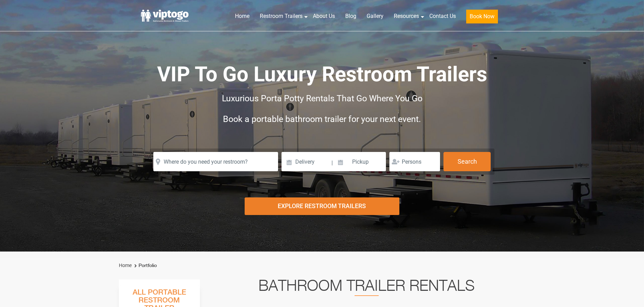 The width and height of the screenshot is (644, 307). Describe the element at coordinates (414, 162) in the screenshot. I see `input: Persons` at that location.